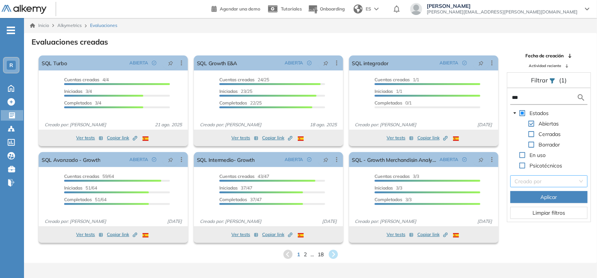 Image resolution: width=597 pixels, height=278 pixels. What do you see at coordinates (538, 155) in the screenshot?
I see `span: En uso` at bounding box center [538, 155].